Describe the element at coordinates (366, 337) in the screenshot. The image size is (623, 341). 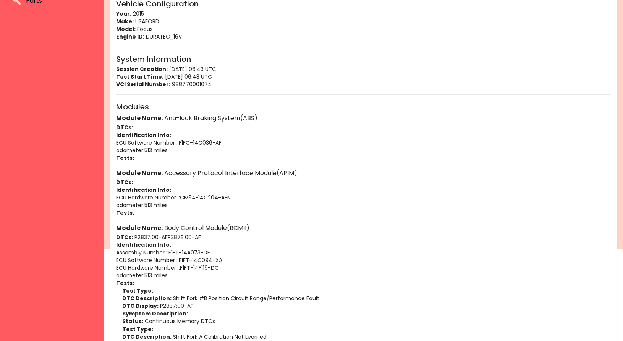
I see `p: Shift Fork A Calibration Not Learned` at that location.